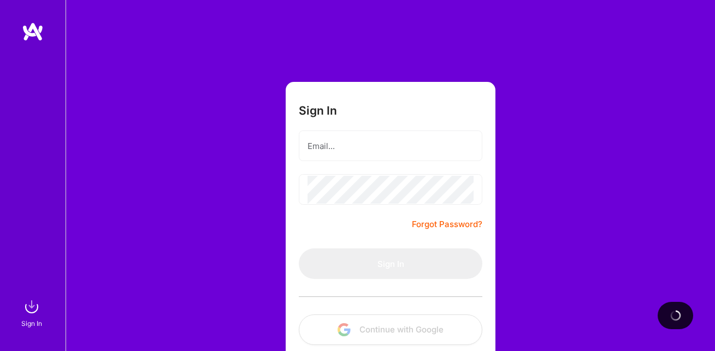 The image size is (715, 351). What do you see at coordinates (344, 330) in the screenshot?
I see `img: icon` at bounding box center [344, 330].